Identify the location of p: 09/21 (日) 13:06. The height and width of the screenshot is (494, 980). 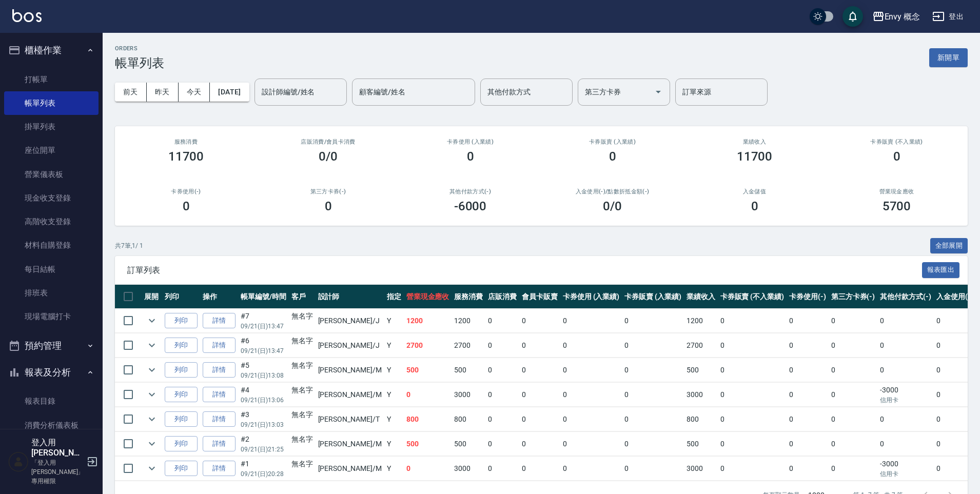
(264, 400).